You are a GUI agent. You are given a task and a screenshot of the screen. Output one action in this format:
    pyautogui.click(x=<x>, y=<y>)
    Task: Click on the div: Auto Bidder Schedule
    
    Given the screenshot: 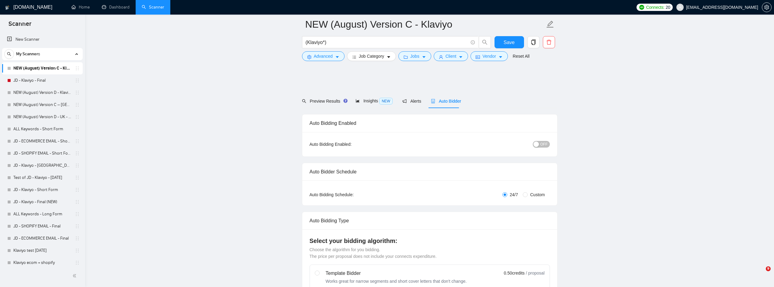 What is the action you would take?
    pyautogui.click(x=430, y=172)
    